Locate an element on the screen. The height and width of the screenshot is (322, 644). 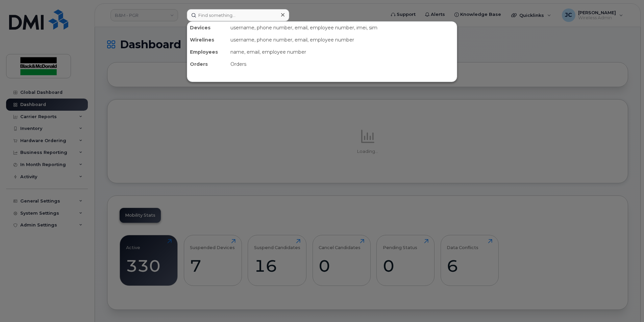
div: Employees is located at coordinates (208, 52).